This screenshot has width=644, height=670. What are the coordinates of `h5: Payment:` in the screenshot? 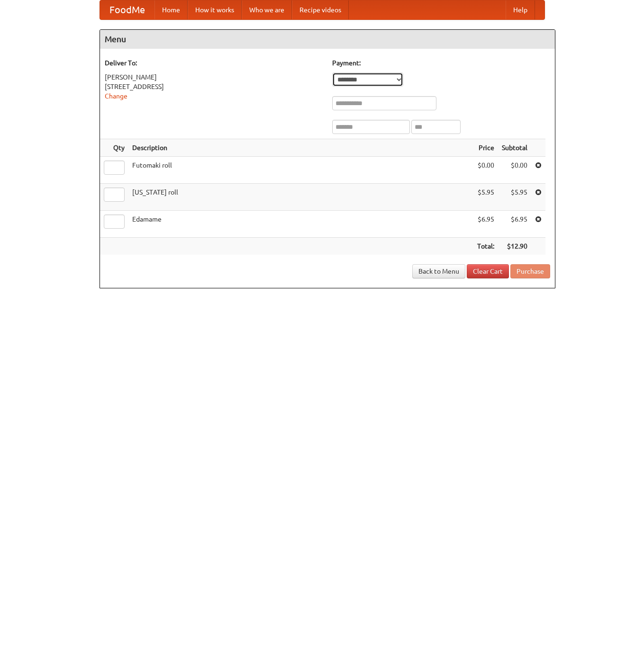 It's located at (442, 63).